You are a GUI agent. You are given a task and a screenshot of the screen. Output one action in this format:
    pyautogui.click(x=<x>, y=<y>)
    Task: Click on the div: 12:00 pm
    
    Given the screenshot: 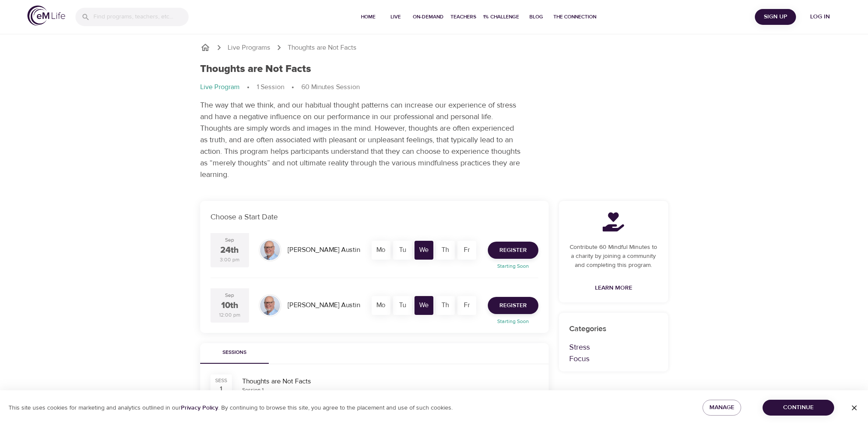 What is the action you would take?
    pyautogui.click(x=229, y=315)
    